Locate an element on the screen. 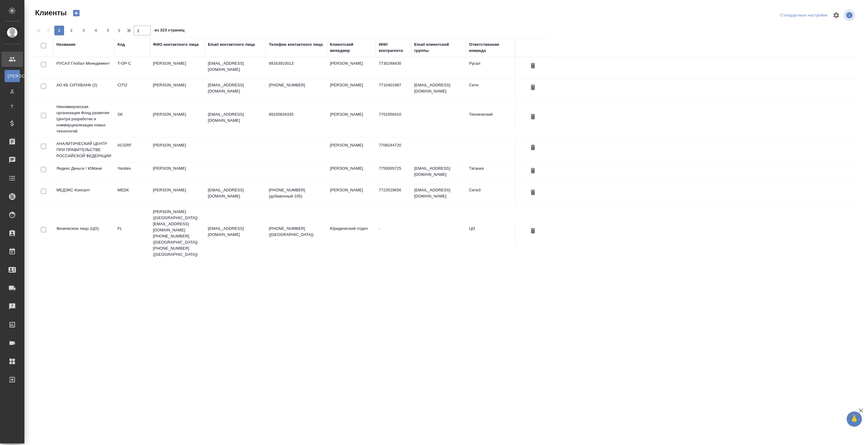 The image size is (868, 445). button: 4 is located at coordinates (96, 30).